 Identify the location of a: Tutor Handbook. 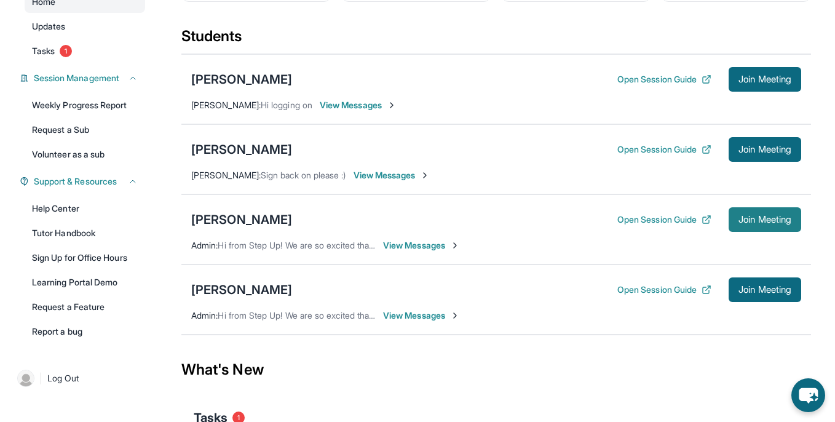
(85, 233).